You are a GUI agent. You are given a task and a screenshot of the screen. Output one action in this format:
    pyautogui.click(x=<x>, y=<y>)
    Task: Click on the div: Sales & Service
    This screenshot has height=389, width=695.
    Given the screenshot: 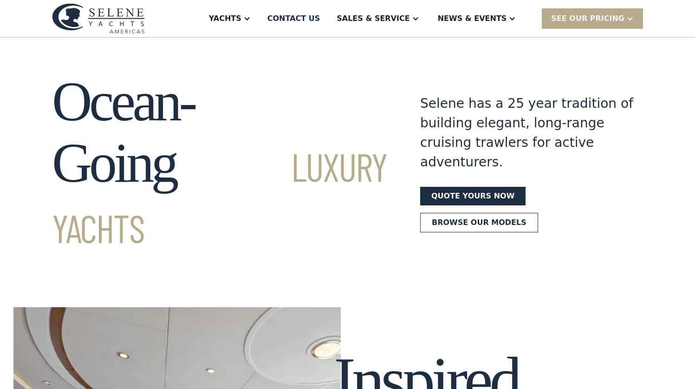 What is the action you would take?
    pyautogui.click(x=373, y=19)
    